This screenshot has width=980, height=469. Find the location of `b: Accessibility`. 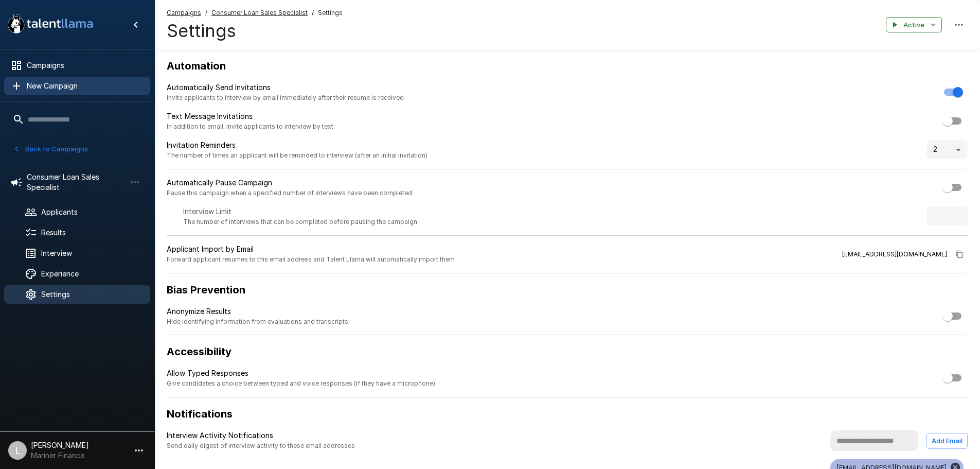

b: Accessibility is located at coordinates (199, 352).